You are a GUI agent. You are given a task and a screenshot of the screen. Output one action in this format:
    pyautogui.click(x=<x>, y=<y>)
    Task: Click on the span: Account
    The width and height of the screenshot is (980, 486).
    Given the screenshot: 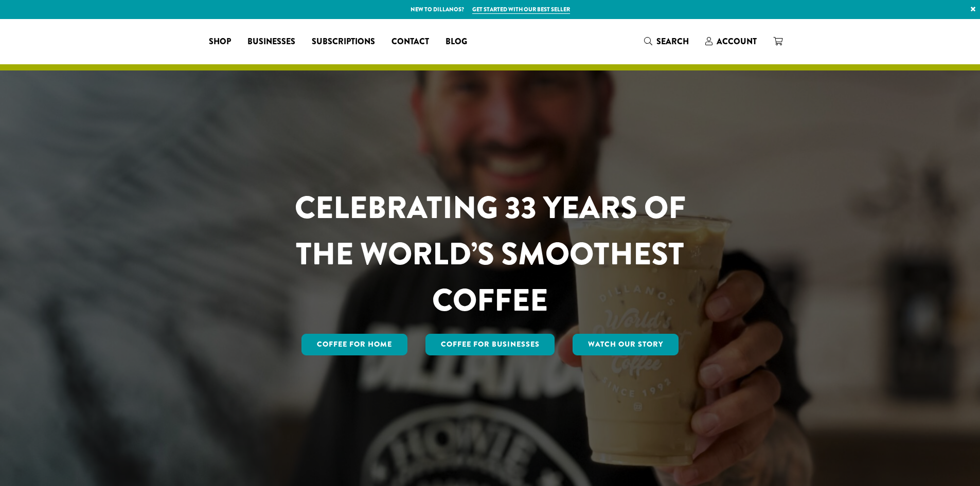 What is the action you would take?
    pyautogui.click(x=737, y=41)
    